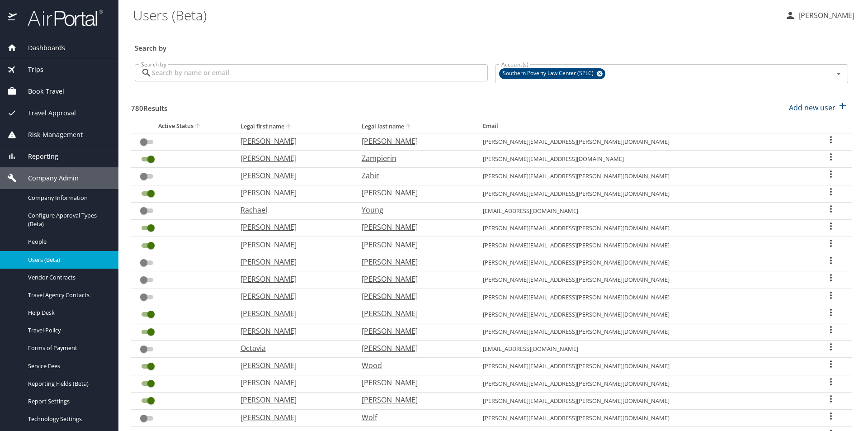 The image size is (868, 431). Describe the element at coordinates (643, 126) in the screenshot. I see `th: Email` at that location.